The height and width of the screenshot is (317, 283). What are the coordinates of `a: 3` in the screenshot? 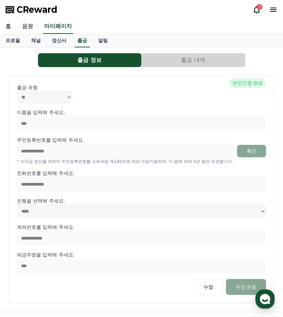 It's located at (257, 10).